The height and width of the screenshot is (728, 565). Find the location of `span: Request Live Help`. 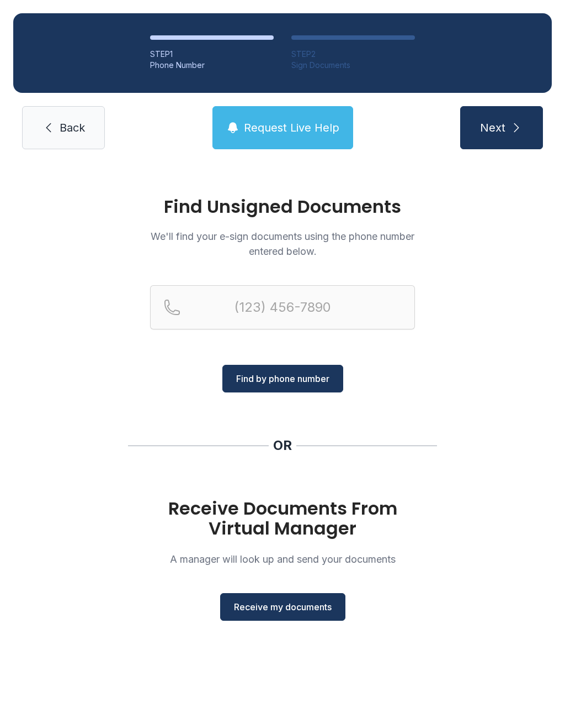

span: Request Live Help is located at coordinates (292, 127).